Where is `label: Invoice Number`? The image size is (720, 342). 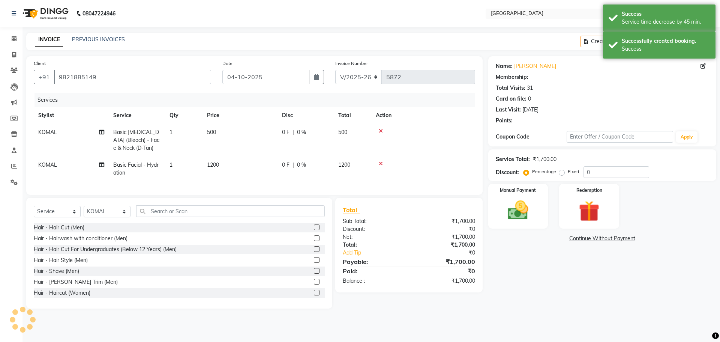 label: Invoice Number is located at coordinates (351, 63).